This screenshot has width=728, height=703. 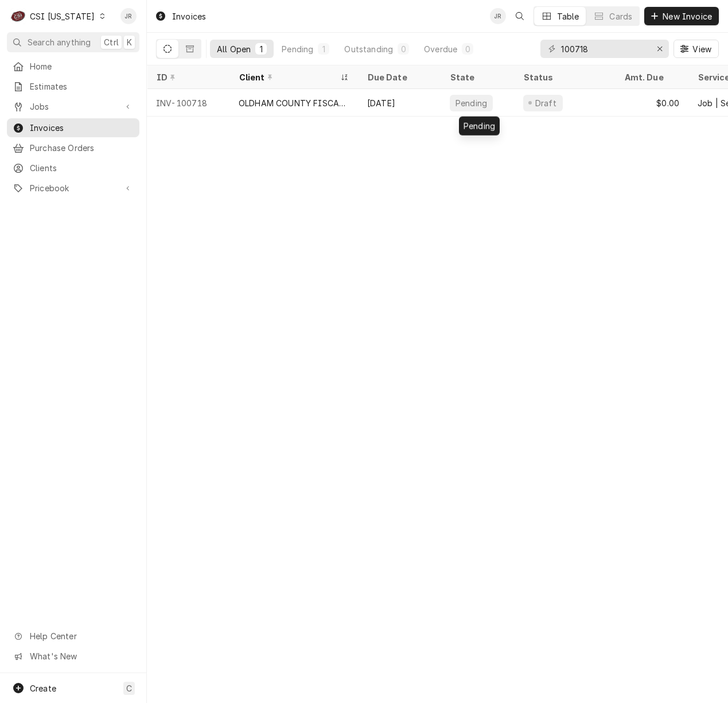 I want to click on input: Keyword search, so click(x=604, y=48).